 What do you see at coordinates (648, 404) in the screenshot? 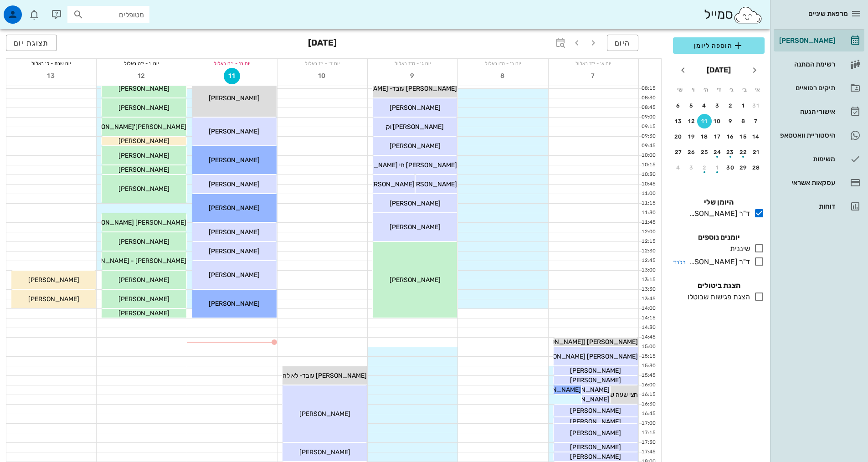
I see `div: 16:30` at bounding box center [648, 404].